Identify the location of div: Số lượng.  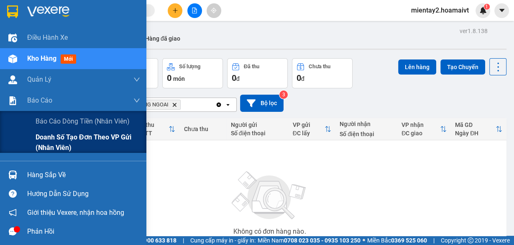
(189, 66).